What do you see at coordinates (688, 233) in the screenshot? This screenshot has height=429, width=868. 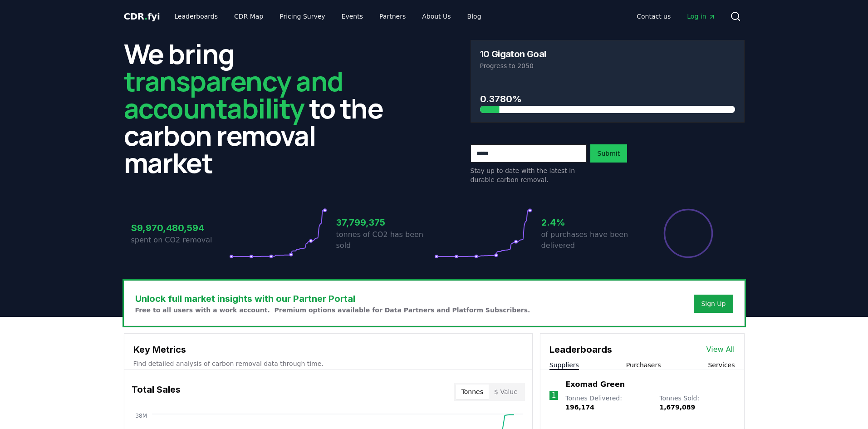 I see `div: Percentage of sales delivered` at bounding box center [688, 233].